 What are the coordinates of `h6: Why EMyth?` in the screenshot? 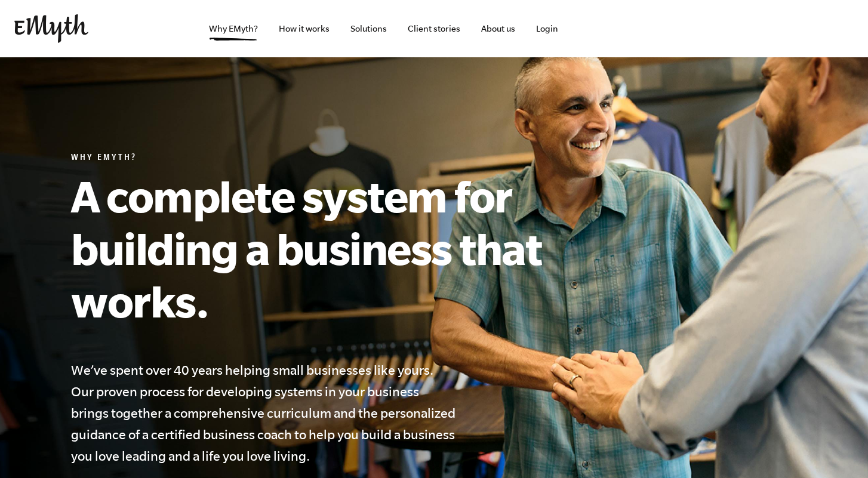 It's located at (334, 159).